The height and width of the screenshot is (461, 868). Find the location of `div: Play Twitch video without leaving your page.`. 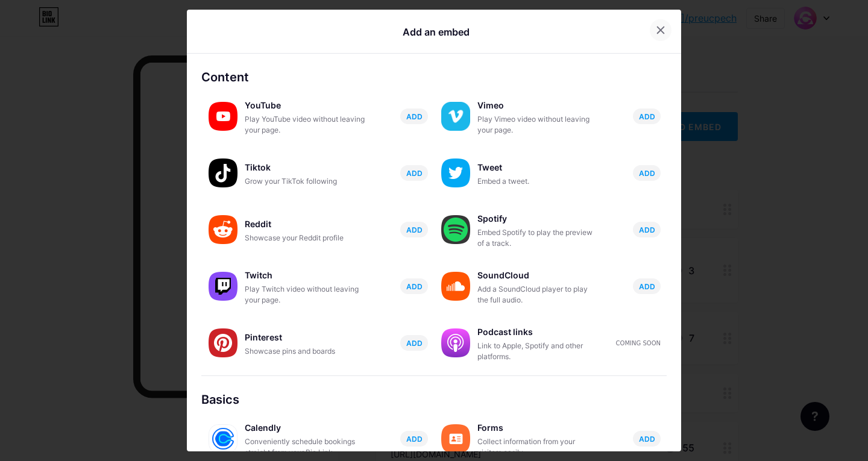

div: Play Twitch video without leaving your page. is located at coordinates (305, 295).